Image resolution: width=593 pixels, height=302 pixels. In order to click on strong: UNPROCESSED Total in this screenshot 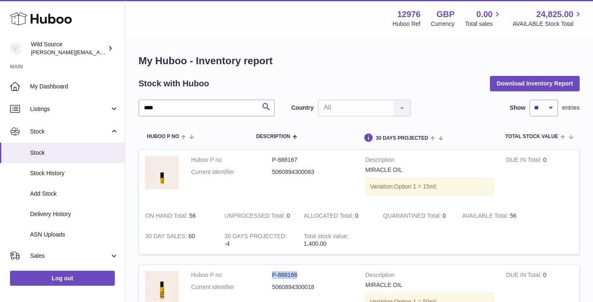, I will do `click(255, 217)`.